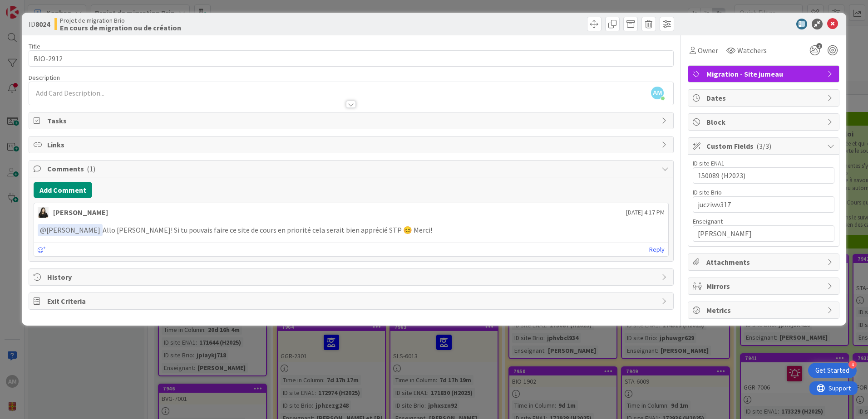 The width and height of the screenshot is (868, 419). I want to click on span: Tasks, so click(352, 120).